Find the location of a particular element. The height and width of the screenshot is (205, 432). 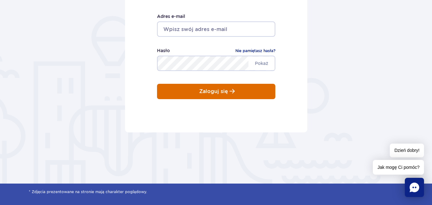

span: Pokaż is located at coordinates (262, 63).